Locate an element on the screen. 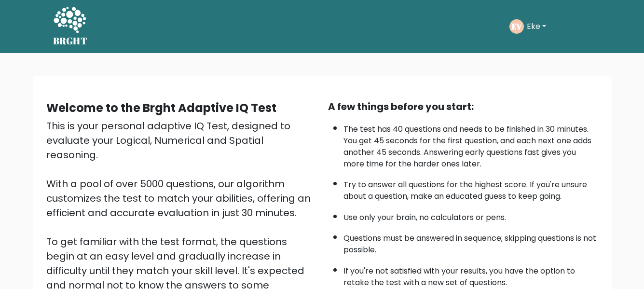  button: Eke is located at coordinates (537, 26).